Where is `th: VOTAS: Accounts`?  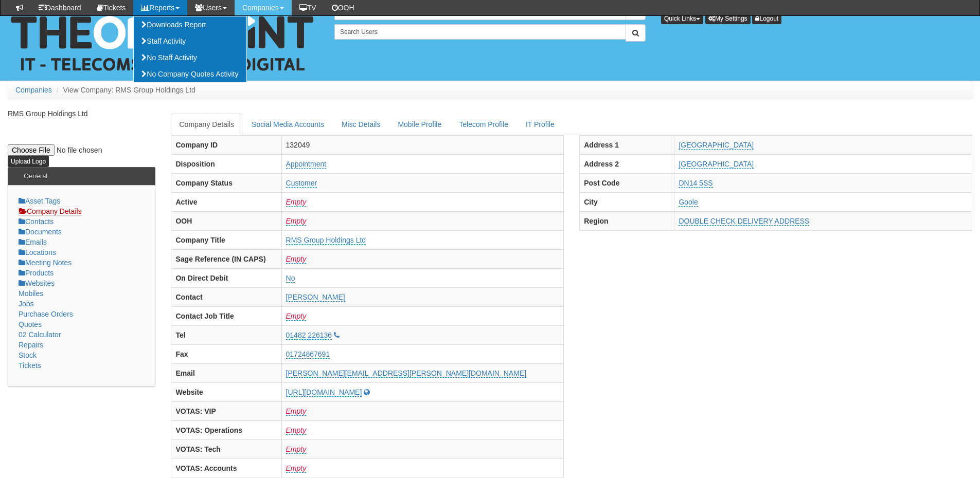 th: VOTAS: Accounts is located at coordinates (227, 468).